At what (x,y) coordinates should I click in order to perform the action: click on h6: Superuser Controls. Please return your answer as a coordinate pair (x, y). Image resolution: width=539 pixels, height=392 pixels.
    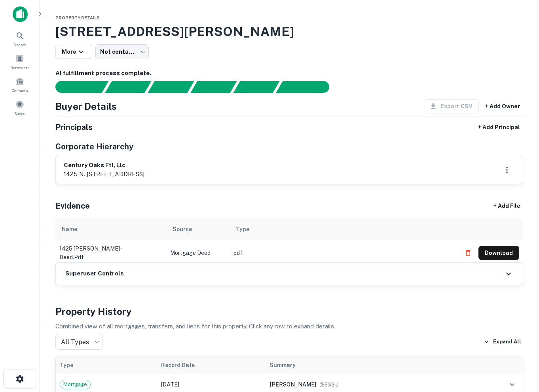
    Looking at the image, I should click on (95, 274).